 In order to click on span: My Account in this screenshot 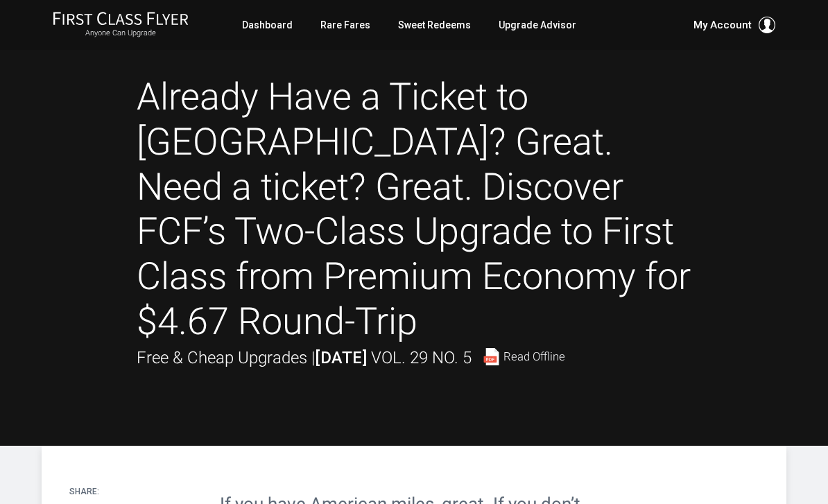, I will do `click(723, 25)`.